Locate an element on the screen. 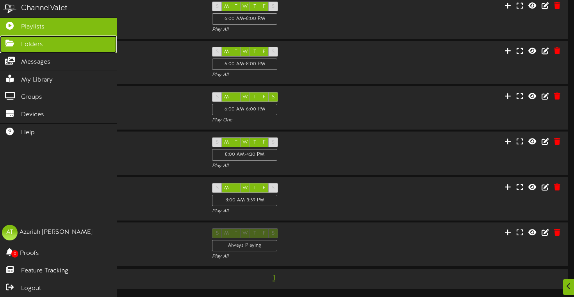  span: 1 is located at coordinates (274, 278).